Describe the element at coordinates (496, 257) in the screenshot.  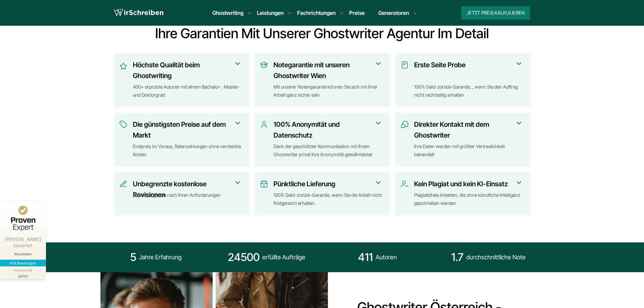
I see `span: durchschnittliche Note` at that location.